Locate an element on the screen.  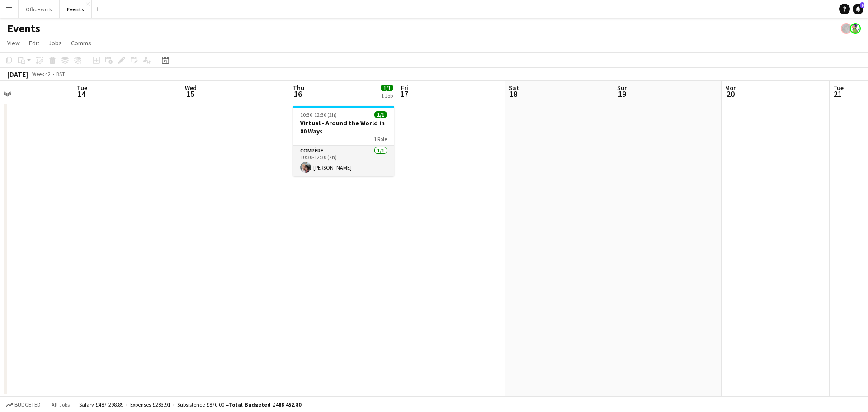
app-user-avatar: Blue Hat is located at coordinates (846, 28).